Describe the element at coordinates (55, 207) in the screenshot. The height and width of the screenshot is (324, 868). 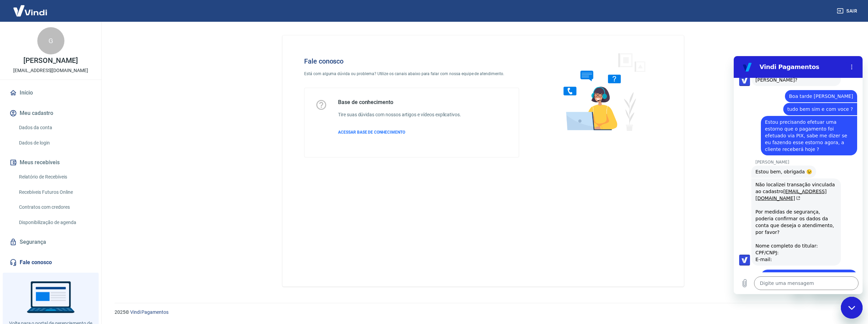
I see `a: Contratos com credores` at that location.